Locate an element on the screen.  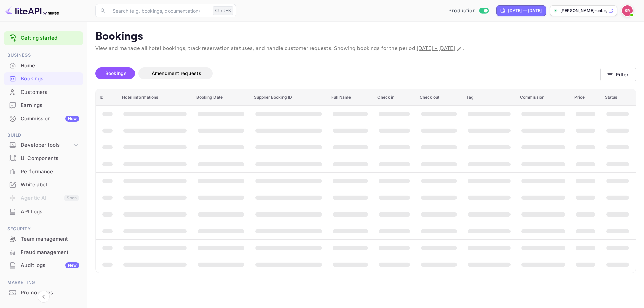
th: Commission is located at coordinates (543, 97).